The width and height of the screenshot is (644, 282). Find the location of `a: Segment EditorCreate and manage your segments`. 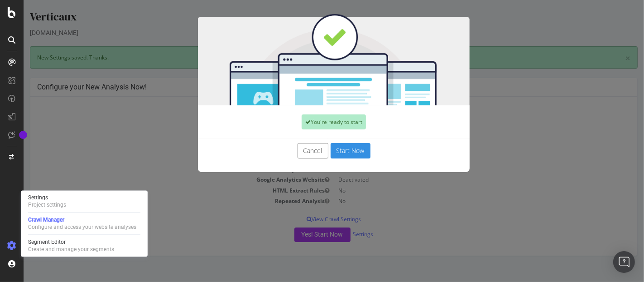

a: Segment EditorCreate and manage your segments is located at coordinates (84, 246).